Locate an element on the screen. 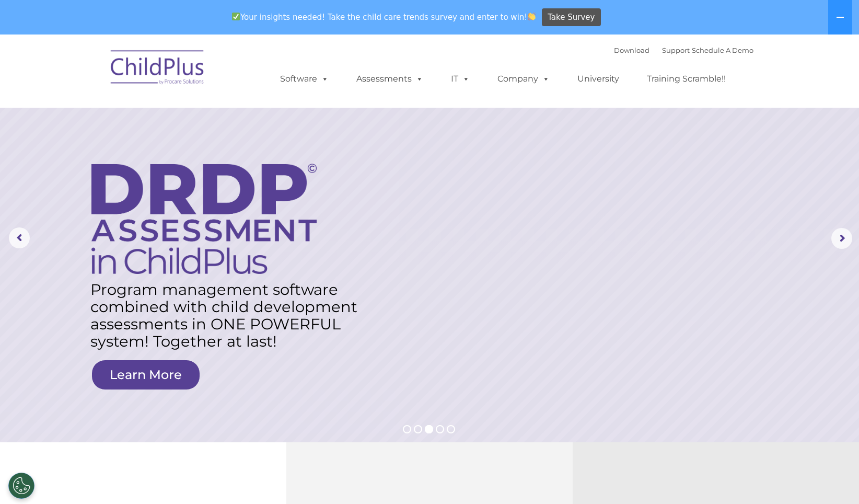 This screenshot has height=504, width=859. span: Take Survey is located at coordinates (572, 17).